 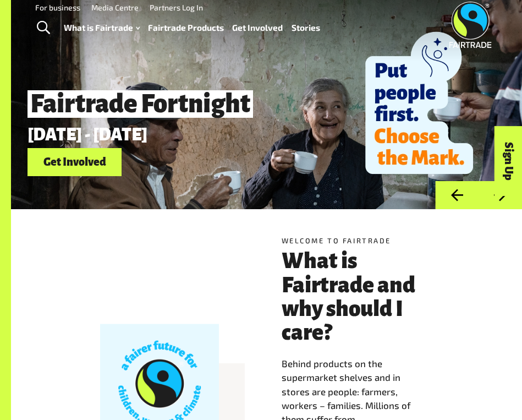 What do you see at coordinates (43, 28) in the screenshot?
I see `a: Toggle Search` at bounding box center [43, 28].